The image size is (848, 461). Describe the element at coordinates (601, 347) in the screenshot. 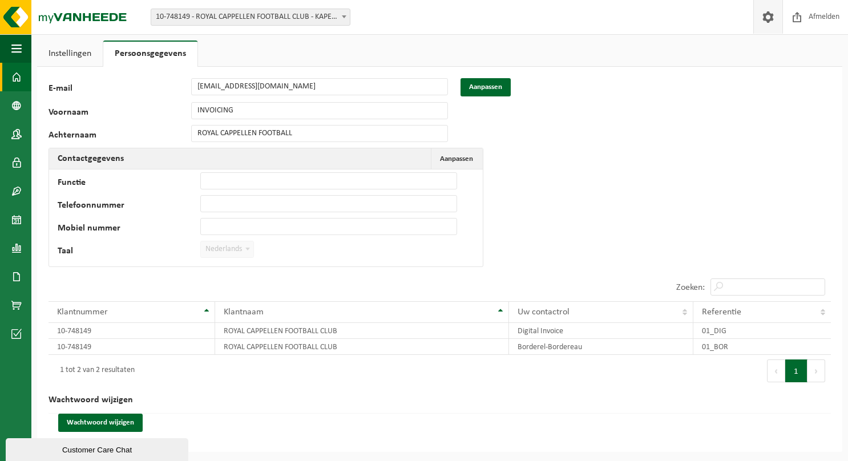

I see `td: Borderel-Bordereau` at that location.